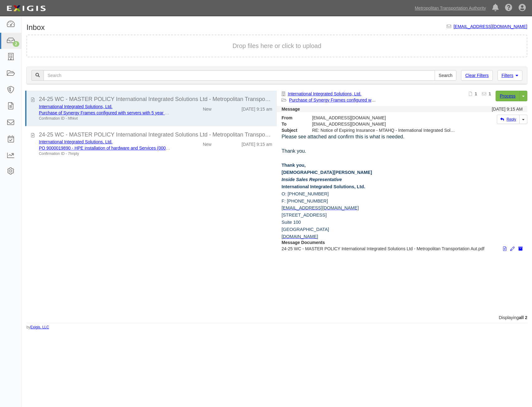 This screenshot has width=532, height=407. I want to click on div: Confidentiality Notice. This transmission originated from the offices of International Integrated..., so click(402, 186).